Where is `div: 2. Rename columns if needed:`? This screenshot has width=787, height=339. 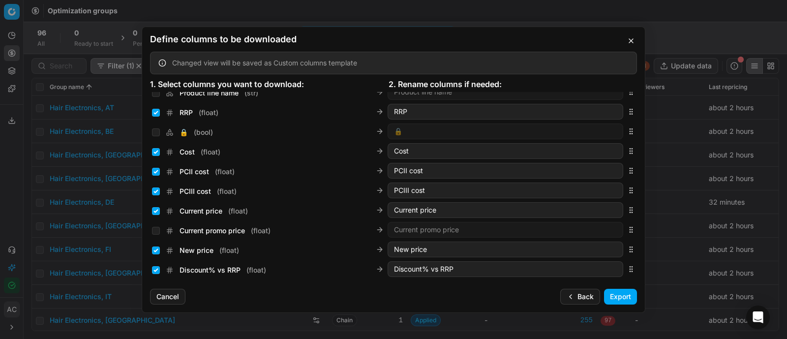 div: 2. Rename columns if needed: is located at coordinates (508, 84).